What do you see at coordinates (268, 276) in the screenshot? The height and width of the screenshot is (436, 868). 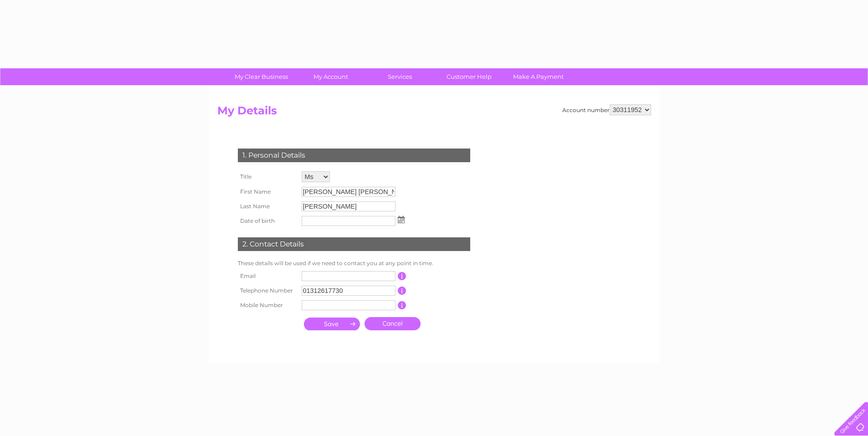 I see `th: Email` at bounding box center [268, 276].